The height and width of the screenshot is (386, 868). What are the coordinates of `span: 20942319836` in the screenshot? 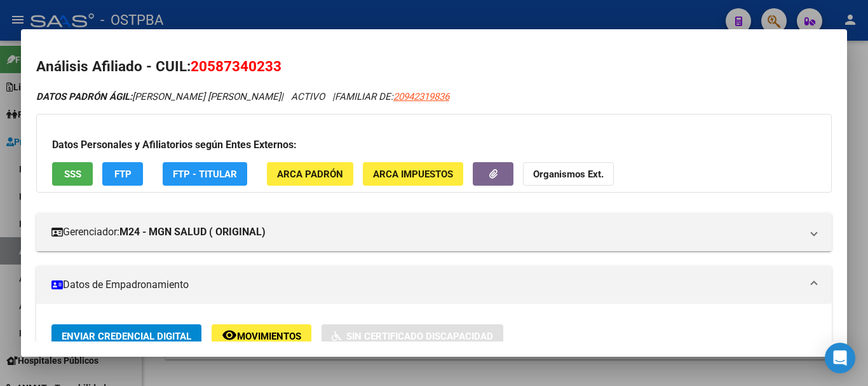 It's located at (421, 97).